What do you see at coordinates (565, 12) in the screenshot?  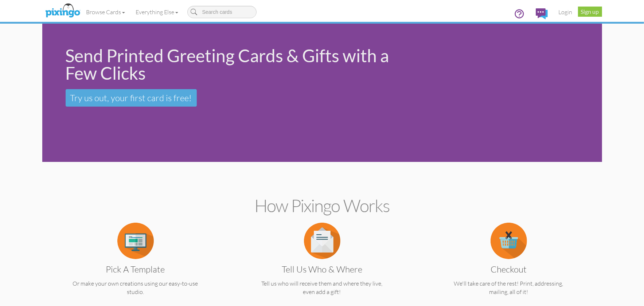 I see `a: Login` at bounding box center [565, 12].